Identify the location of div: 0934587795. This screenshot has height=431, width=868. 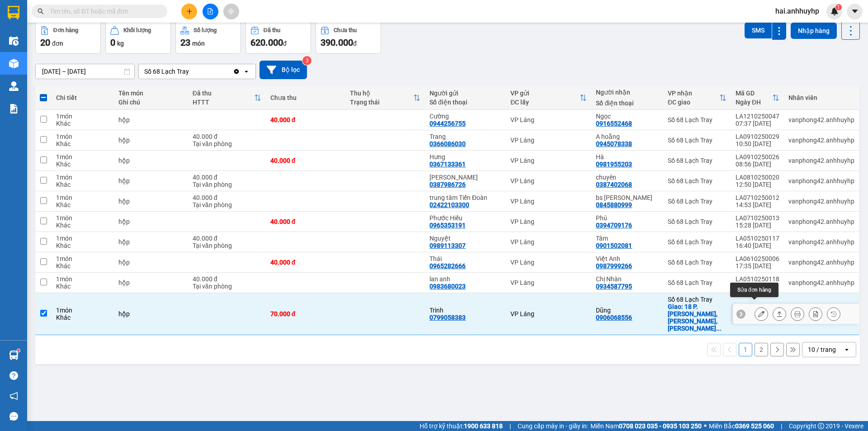
(614, 286).